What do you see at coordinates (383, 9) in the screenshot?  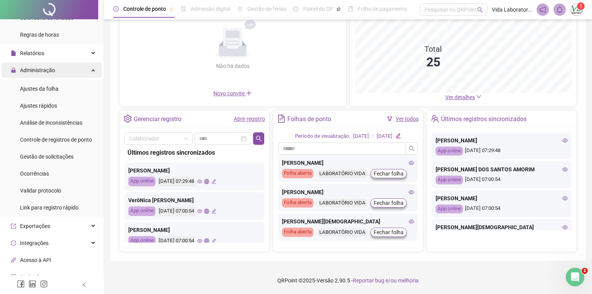 I see `span: Folha de pagamento` at bounding box center [383, 9].